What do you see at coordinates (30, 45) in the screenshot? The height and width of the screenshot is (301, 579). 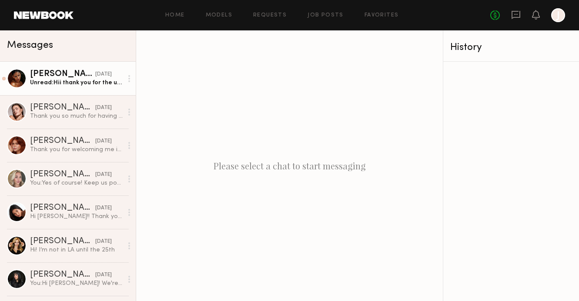 I see `span: Messages` at bounding box center [30, 45].